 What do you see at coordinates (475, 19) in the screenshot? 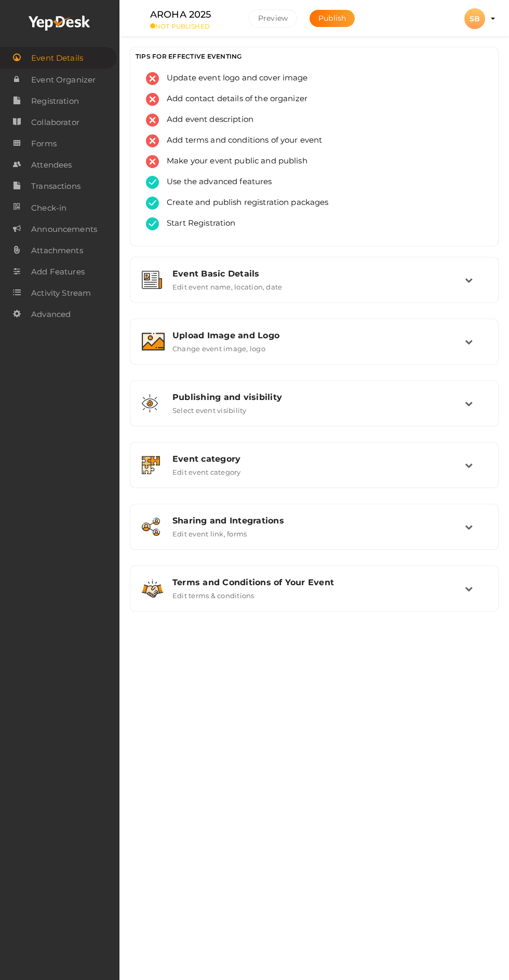
I see `profile-pic: SB` at bounding box center [475, 19].